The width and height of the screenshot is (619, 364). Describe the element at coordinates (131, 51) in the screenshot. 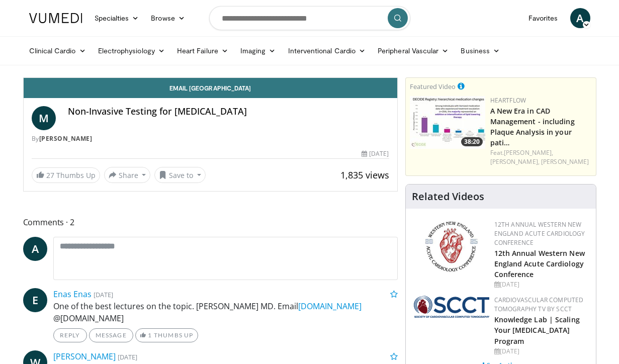

I see `a: Electrophysiology` at that location.